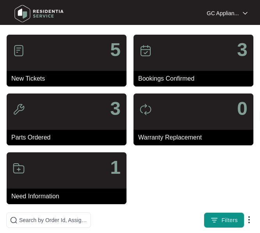  What do you see at coordinates (224, 220) in the screenshot?
I see `button: filter iconFilters` at bounding box center [224, 220].